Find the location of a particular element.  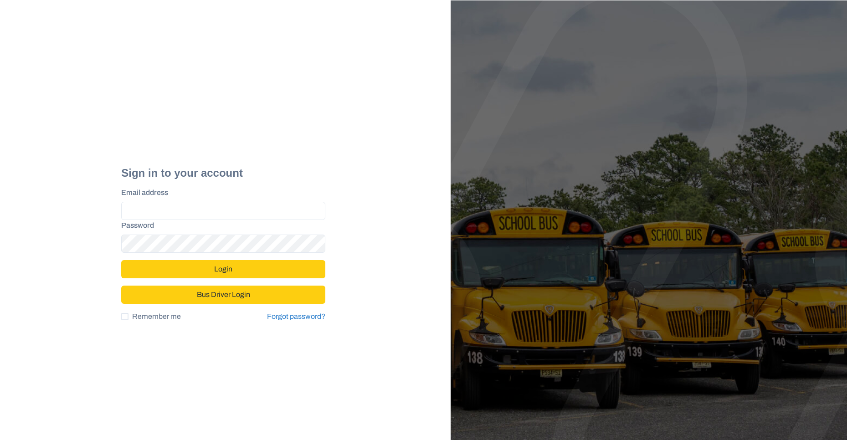

label: Password is located at coordinates (220, 226).